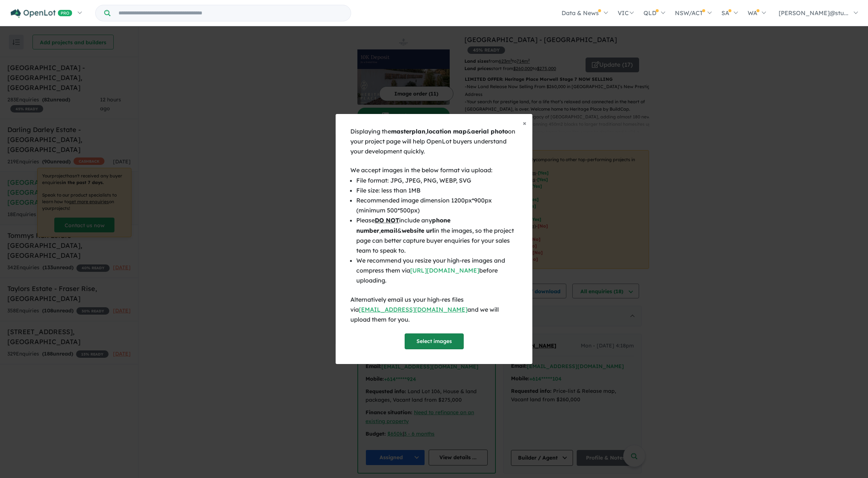  I want to click on div: We accept images in the below format via upload:, so click(434, 170).